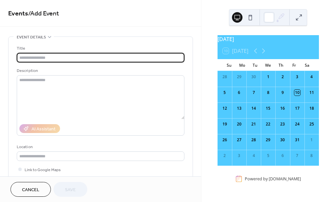  What do you see at coordinates (283, 93) in the screenshot?
I see `div: 9` at bounding box center [283, 93].